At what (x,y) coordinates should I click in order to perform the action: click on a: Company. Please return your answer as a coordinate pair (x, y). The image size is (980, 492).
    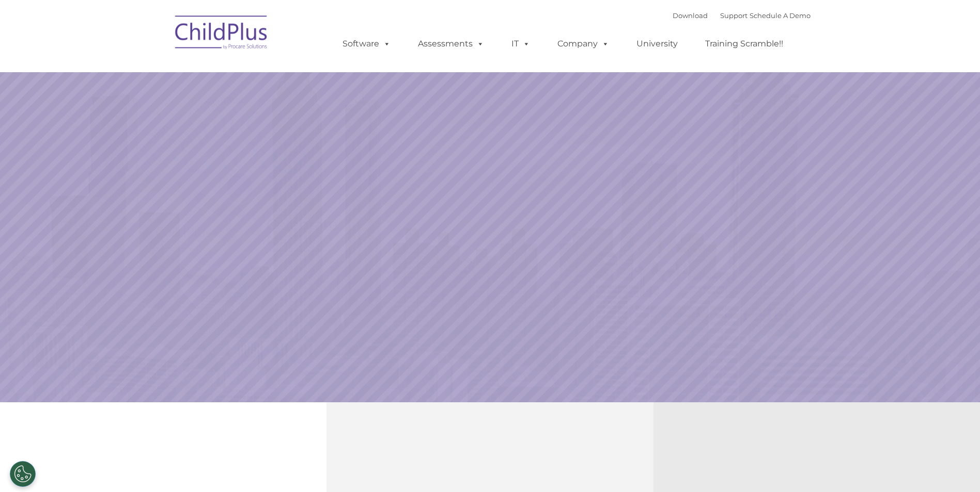
    Looking at the image, I should click on (583, 44).